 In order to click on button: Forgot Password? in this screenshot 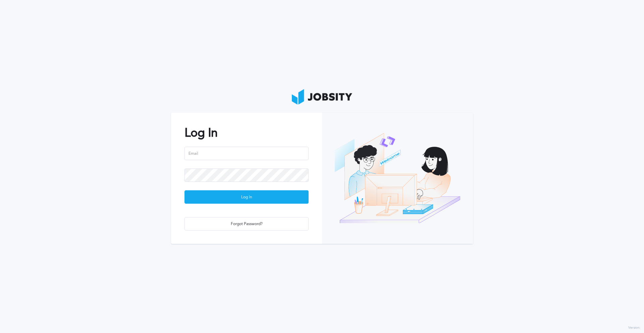, I will do `click(247, 224)`.